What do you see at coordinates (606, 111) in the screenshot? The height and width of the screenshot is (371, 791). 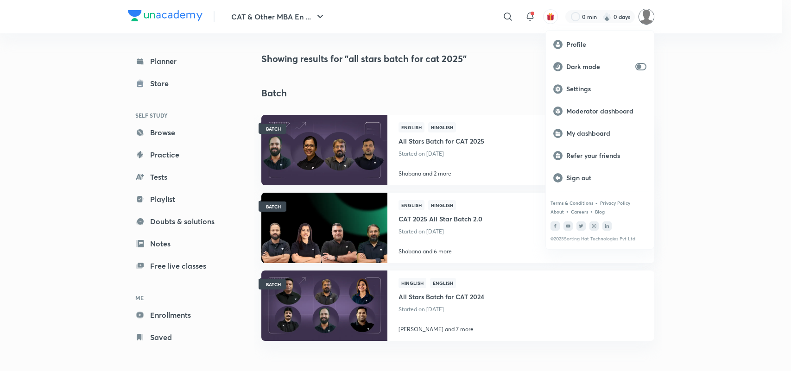 I see `p: Moderator dashboard` at bounding box center [606, 111].